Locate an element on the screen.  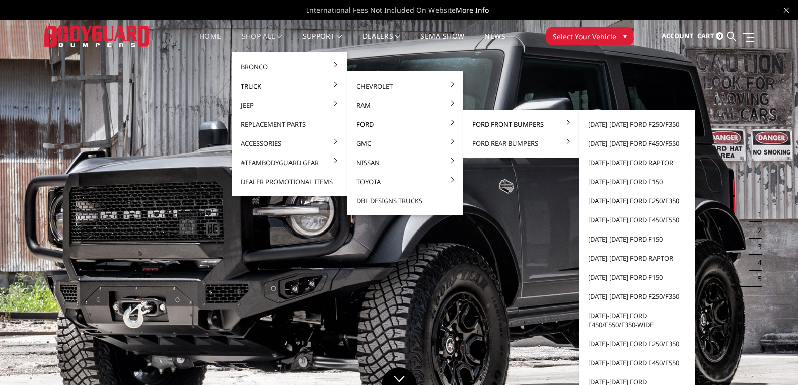
span: 0 is located at coordinates (720, 36).